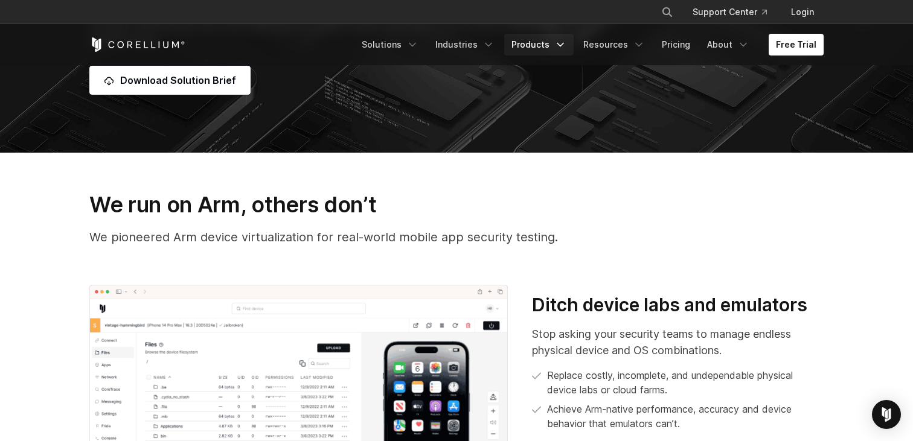  I want to click on a: Free Trial, so click(796, 45).